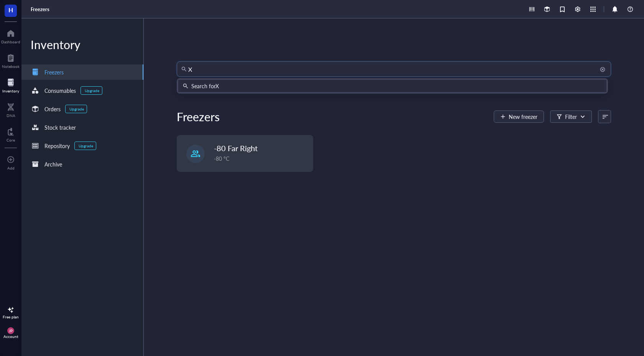 This screenshot has width=644, height=356. I want to click on span: H, so click(11, 9).